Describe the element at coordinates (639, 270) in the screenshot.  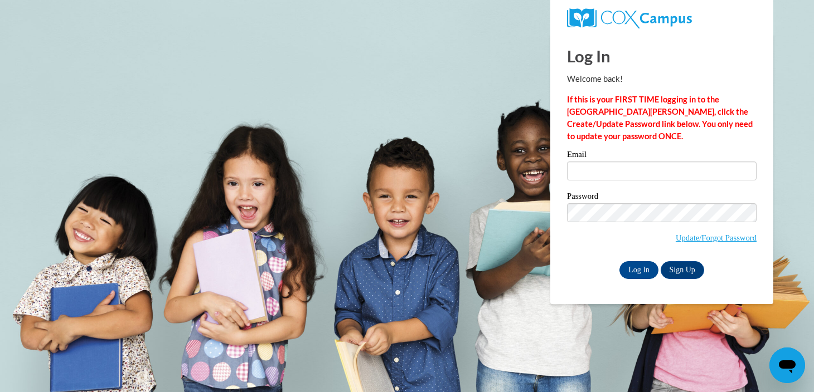
I see `input: Log In` at that location.